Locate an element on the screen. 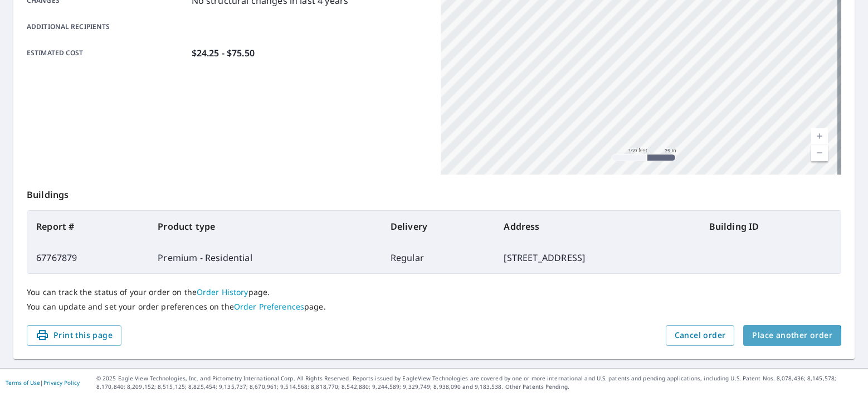  p: © 2025 Eagle View Technologies, Inc. and Pictometry International Corp. All Rights Reserved. Repo... is located at coordinates (479, 382).